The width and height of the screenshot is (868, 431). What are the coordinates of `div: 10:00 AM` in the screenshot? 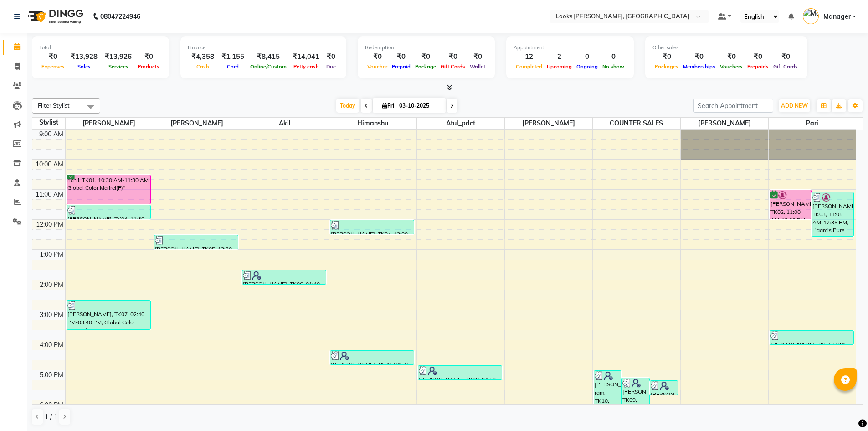 It's located at (49, 164).